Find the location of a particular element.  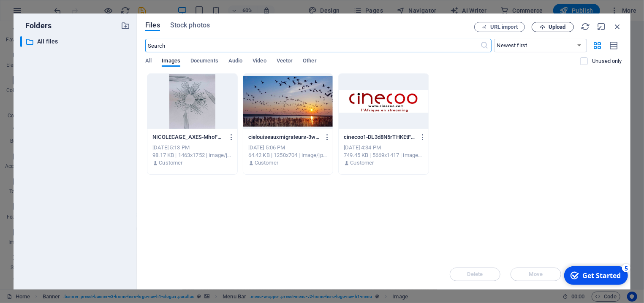

span: Documents is located at coordinates (204, 62).